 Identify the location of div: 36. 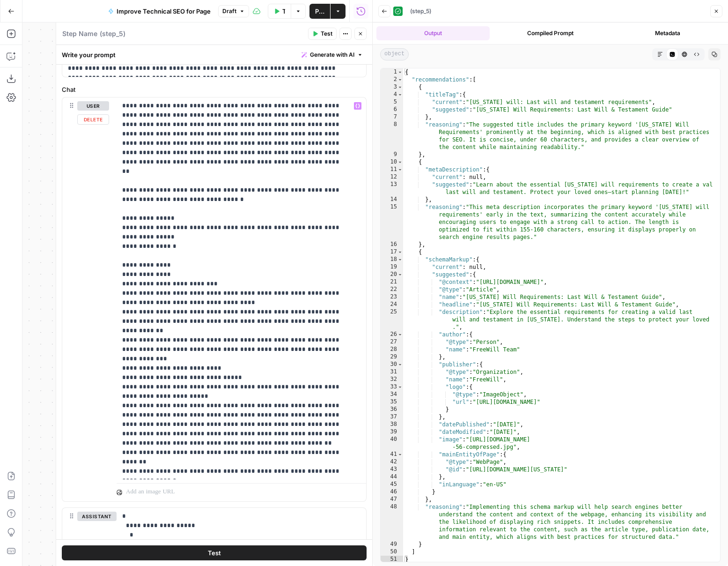
(392, 410).